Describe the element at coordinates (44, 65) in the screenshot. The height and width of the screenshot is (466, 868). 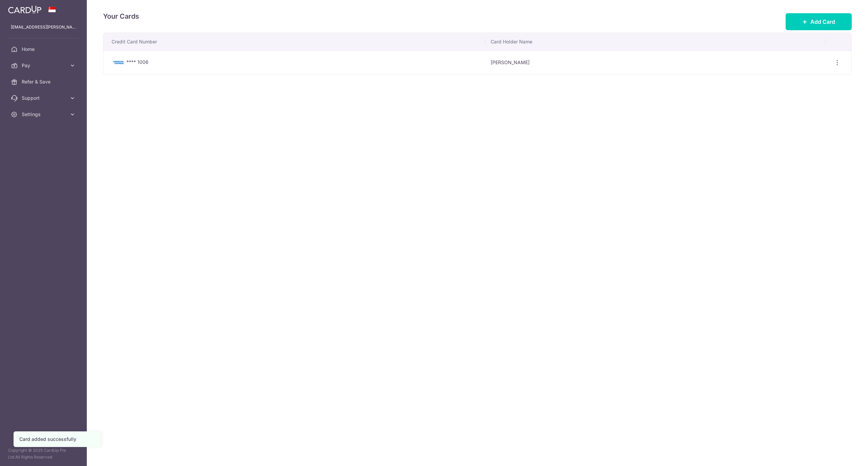
I see `span: Pay` at that location.